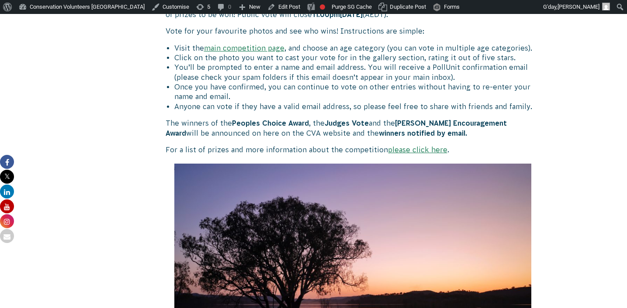 The width and height of the screenshot is (627, 308). Describe the element at coordinates (353, 150) in the screenshot. I see `p: For a list of prizes and more information about the competition .` at that location.